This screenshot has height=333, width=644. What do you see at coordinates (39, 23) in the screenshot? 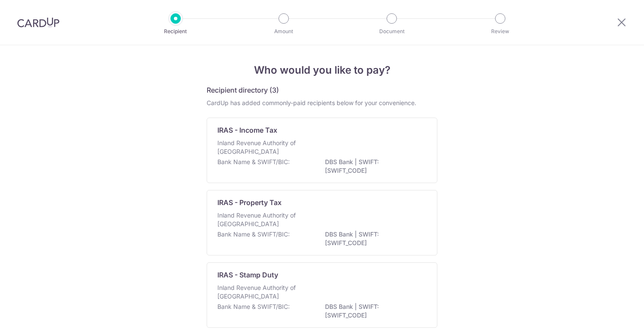
I see `img: CardUp` at bounding box center [39, 23].